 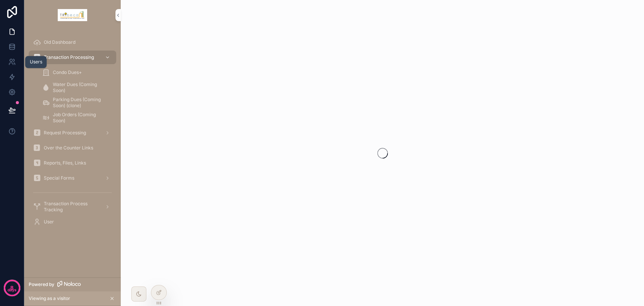 What do you see at coordinates (73, 15) in the screenshot?
I see `img: App logo` at bounding box center [73, 15].